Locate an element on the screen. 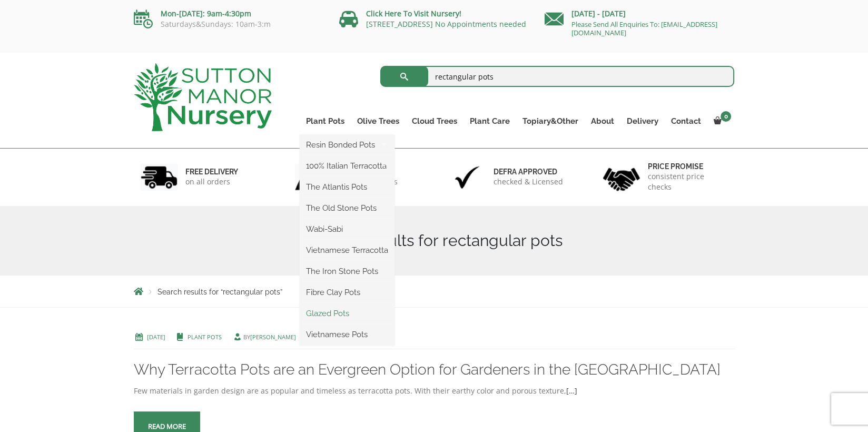  a: Vietnamese Terracotta is located at coordinates (347, 250).